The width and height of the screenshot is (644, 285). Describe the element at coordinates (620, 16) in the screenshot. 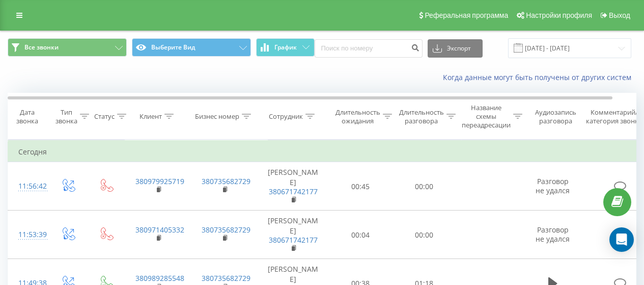

I see `font: Выход` at that location.